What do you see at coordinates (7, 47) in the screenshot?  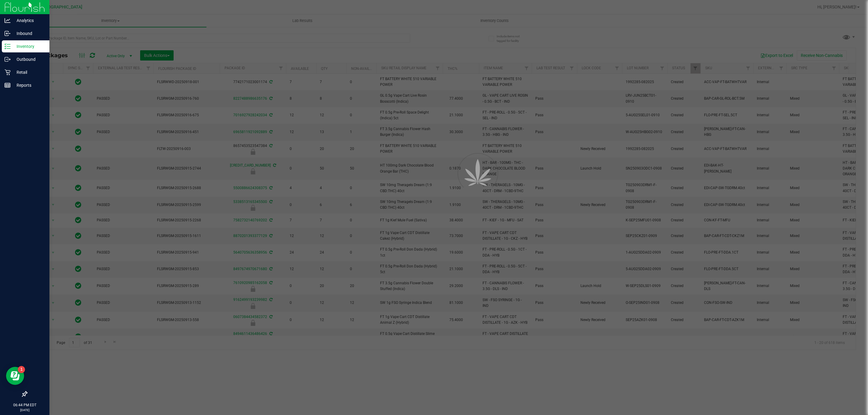 I see `inline-svg: Inventory` at bounding box center [7, 47].